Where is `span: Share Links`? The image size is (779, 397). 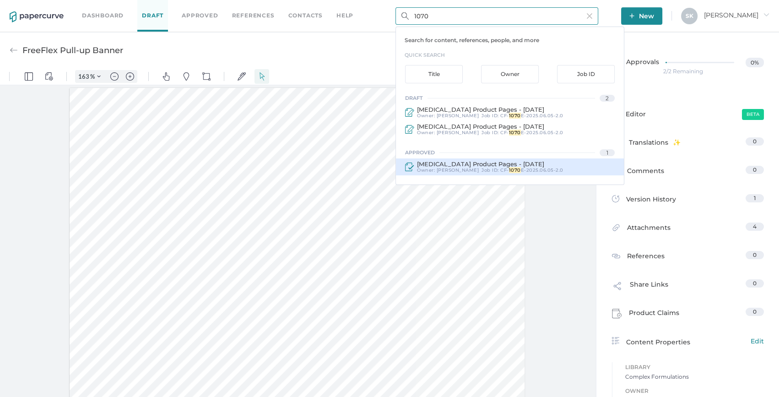 span: Share Links is located at coordinates (649, 288).